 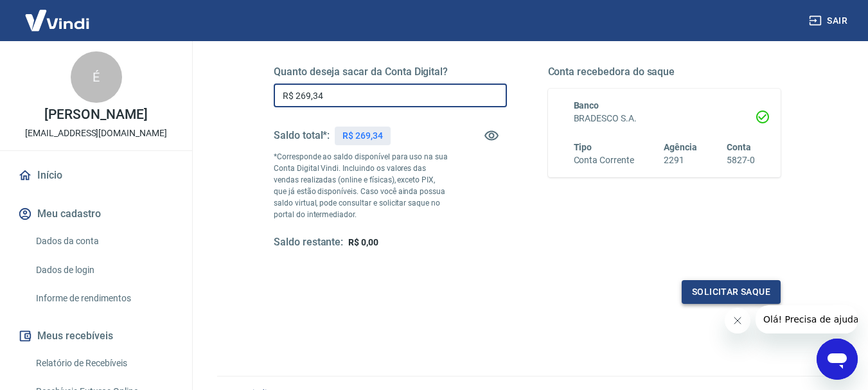 What do you see at coordinates (665, 118) in the screenshot?
I see `h6: BRADESCO S.A.` at bounding box center [665, 118].